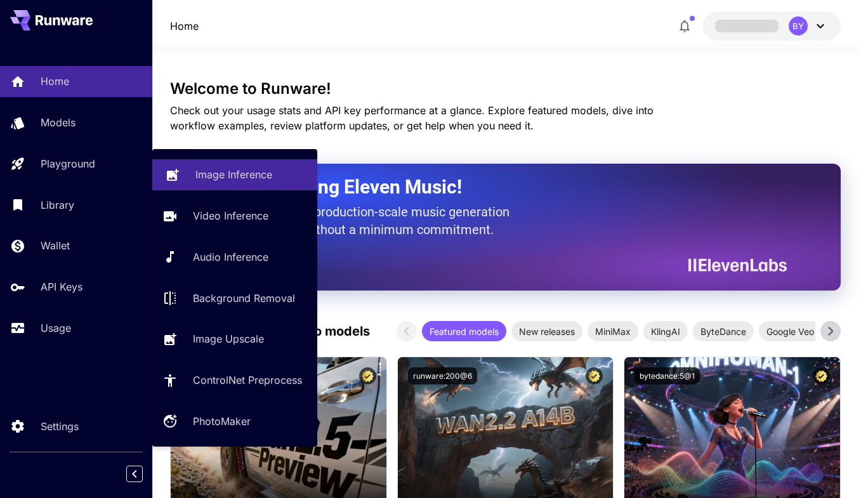 The image size is (868, 498). Describe the element at coordinates (547, 331) in the screenshot. I see `span: New releases` at that location.